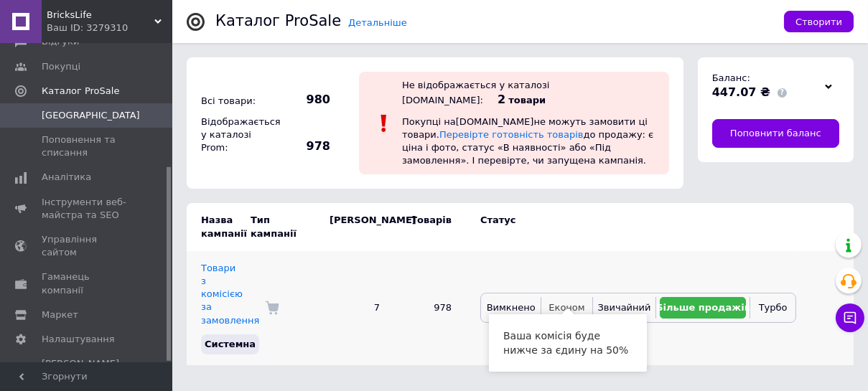 Image resolution: width=868 pixels, height=391 pixels. I want to click on a: Детальніше, so click(377, 23).